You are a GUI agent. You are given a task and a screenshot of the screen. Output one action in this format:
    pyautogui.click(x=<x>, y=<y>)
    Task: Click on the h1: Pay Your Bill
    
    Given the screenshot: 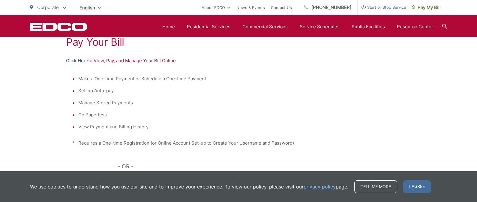 What is the action you would take?
    pyautogui.click(x=239, y=42)
    